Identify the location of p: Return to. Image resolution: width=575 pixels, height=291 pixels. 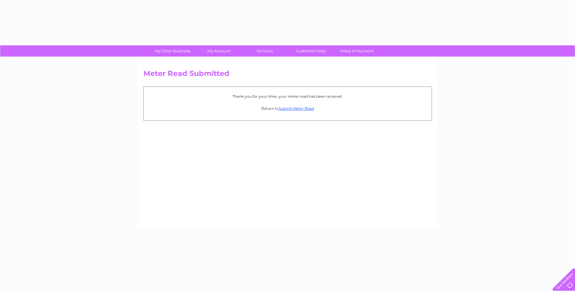
(287, 108).